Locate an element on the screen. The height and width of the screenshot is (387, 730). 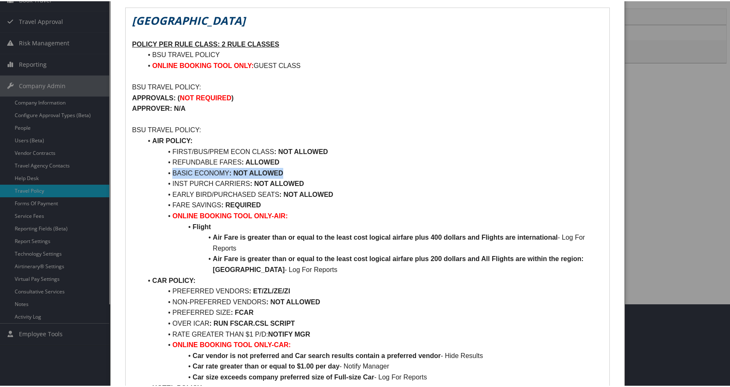
strong: CAR POLICY: is located at coordinates (173, 279).